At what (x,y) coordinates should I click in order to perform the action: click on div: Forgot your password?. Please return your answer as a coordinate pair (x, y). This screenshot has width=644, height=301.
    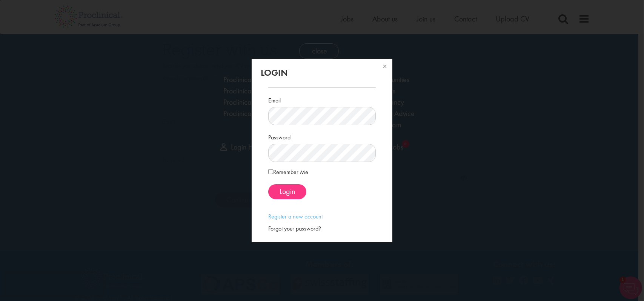
    Looking at the image, I should click on (322, 228).